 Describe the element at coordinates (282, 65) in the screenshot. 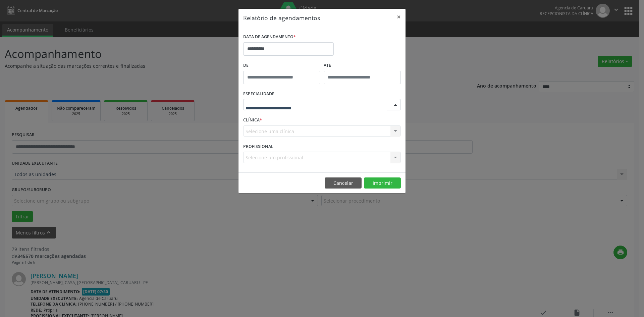

I see `label: De` at that location.